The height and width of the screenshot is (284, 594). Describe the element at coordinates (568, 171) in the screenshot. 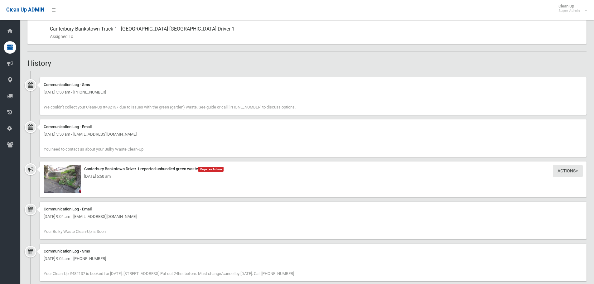

I see `button: Actions` at that location.